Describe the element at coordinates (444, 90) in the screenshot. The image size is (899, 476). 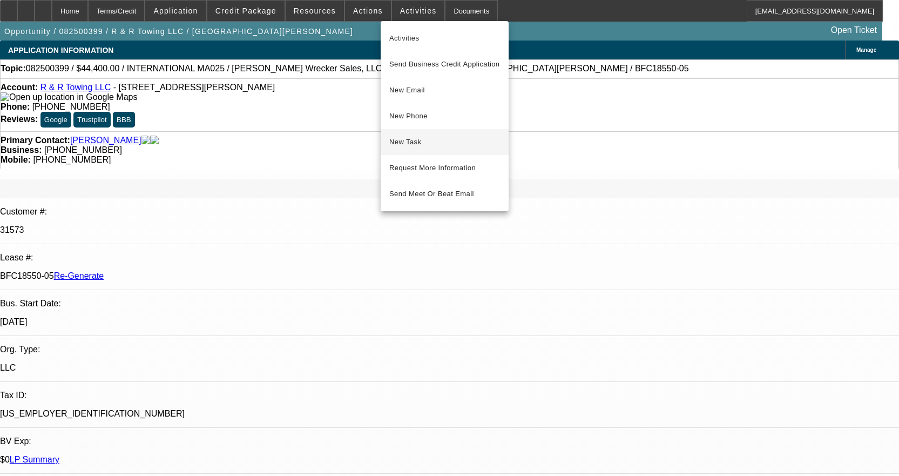
I see `span: New Email` at that location.